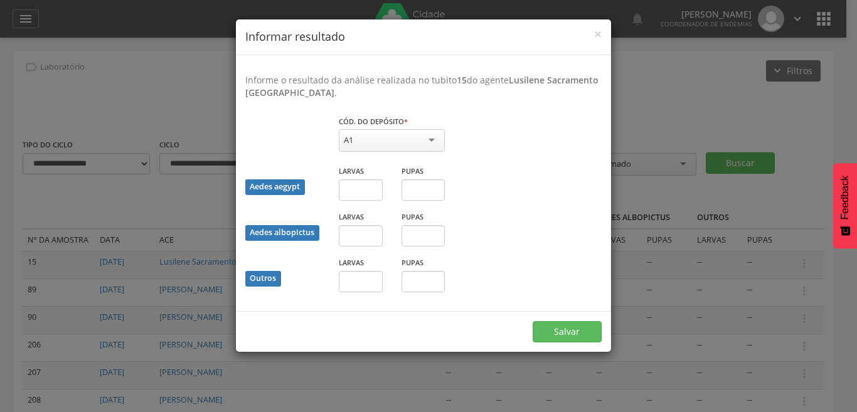  What do you see at coordinates (282, 233) in the screenshot?
I see `div: Aedes albopictus` at bounding box center [282, 233].